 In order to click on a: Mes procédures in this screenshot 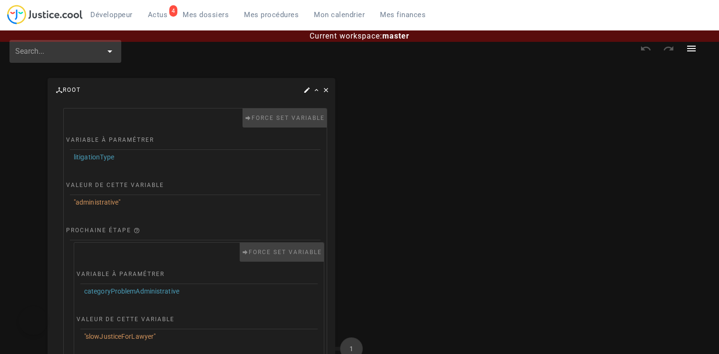, I will do `click(271, 15)`.